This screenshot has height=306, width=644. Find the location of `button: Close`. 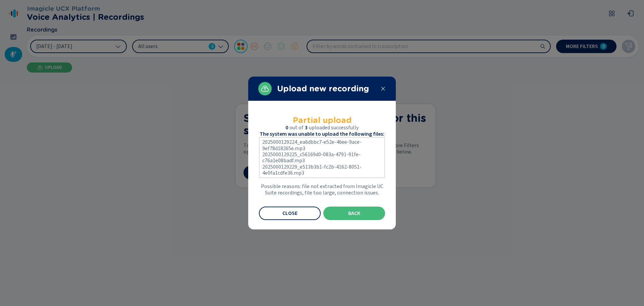

button: Close is located at coordinates (290, 213).